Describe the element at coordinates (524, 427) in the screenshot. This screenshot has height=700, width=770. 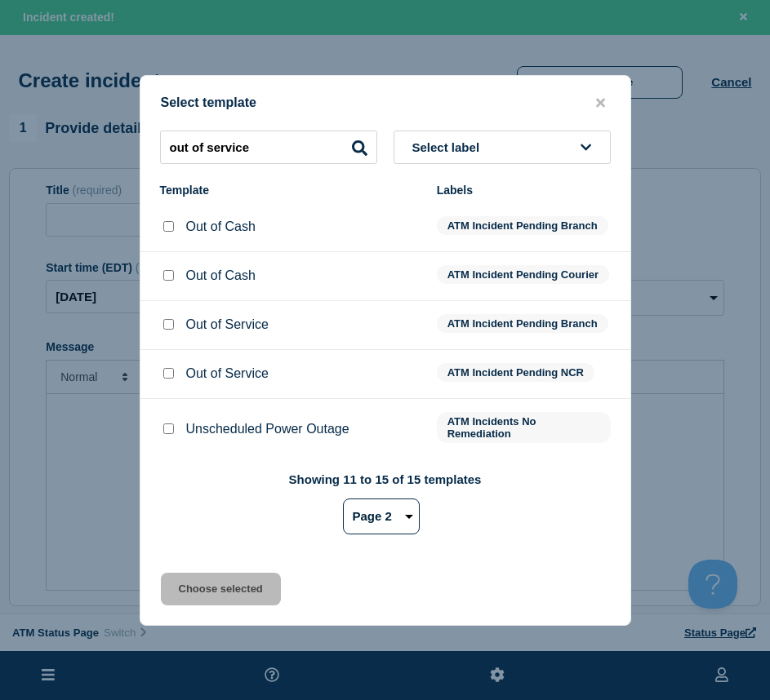
I see `span: ATM Incidents No Remediation` at that location.